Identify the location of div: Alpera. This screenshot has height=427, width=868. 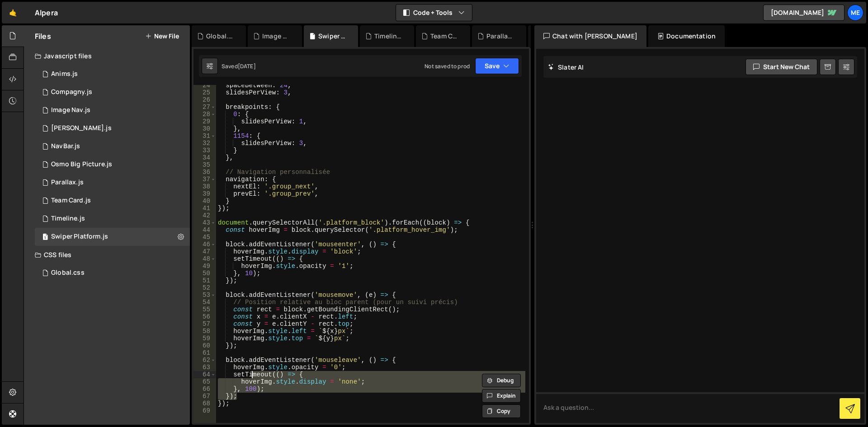
(46, 12).